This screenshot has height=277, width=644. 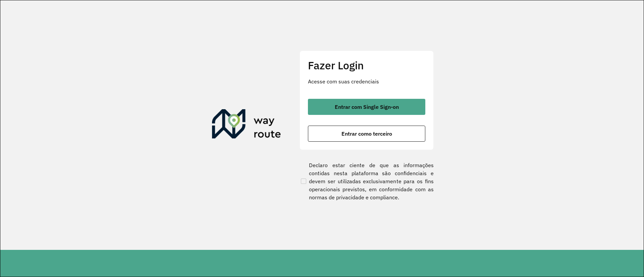 I want to click on p: Acesse com suas credenciais, so click(x=367, y=81).